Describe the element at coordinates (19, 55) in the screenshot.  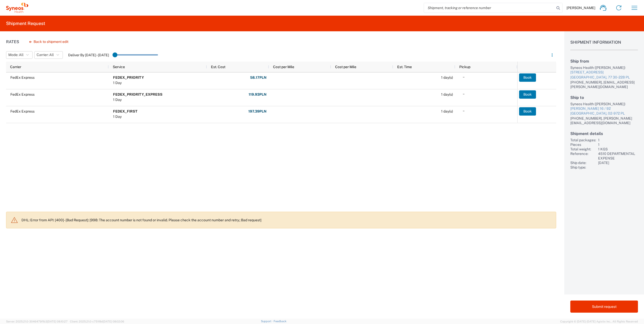
I see `button: Mode: All` at that location.